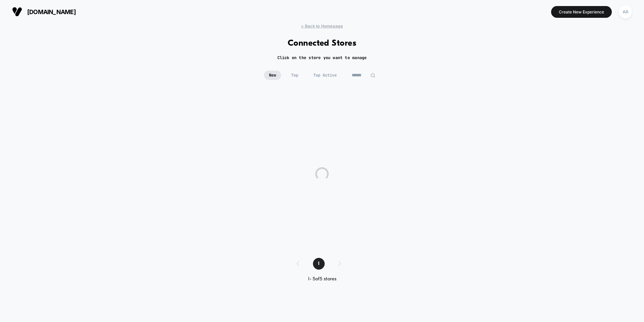  What do you see at coordinates (322, 26) in the screenshot?
I see `span: < Back to Homepage` at bounding box center [322, 26].